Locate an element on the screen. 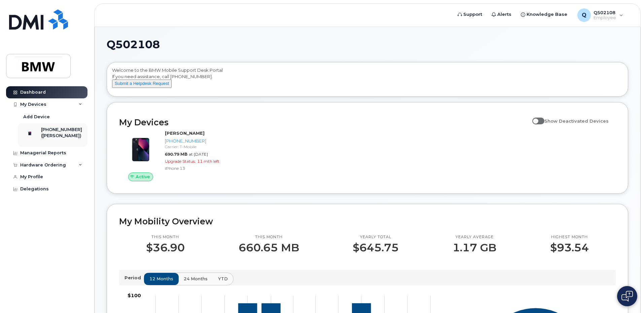  img: Open chat is located at coordinates (627, 296).